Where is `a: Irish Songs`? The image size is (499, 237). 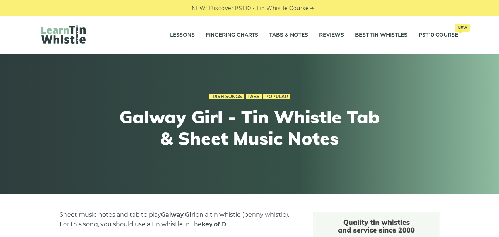
a: Irish Songs is located at coordinates (226, 96).